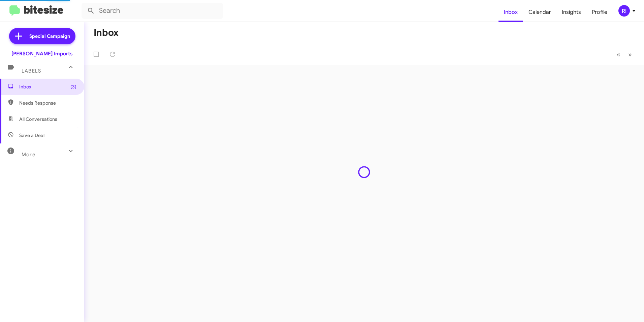 This screenshot has width=644, height=322. Describe the element at coordinates (28, 154) in the screenshot. I see `span: More` at that location.